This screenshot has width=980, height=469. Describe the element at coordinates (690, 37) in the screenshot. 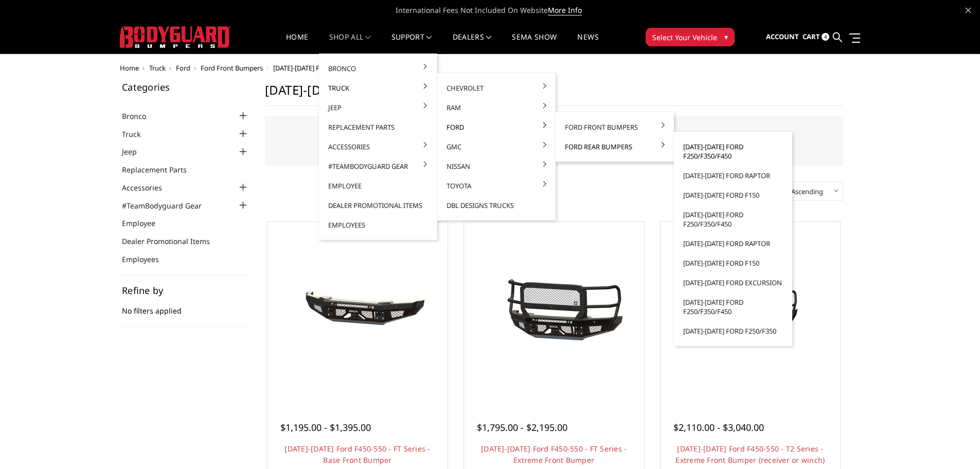

I see `button: Select Your Vehicle` at that location.